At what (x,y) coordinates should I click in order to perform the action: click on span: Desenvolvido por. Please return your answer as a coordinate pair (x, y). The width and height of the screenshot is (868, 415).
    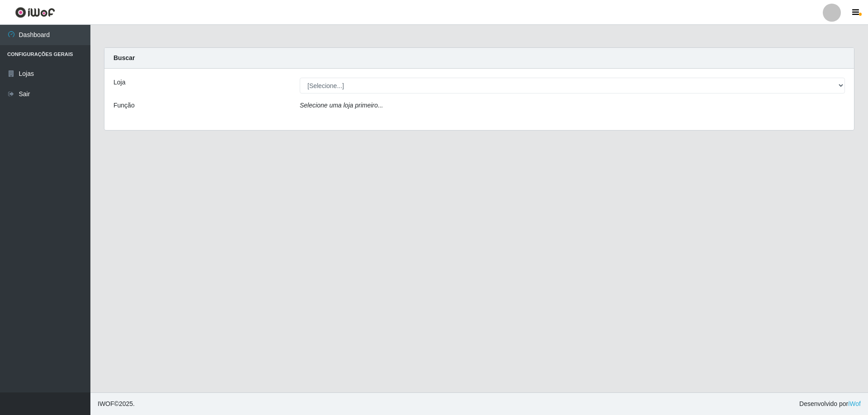
    Looking at the image, I should click on (830, 404).